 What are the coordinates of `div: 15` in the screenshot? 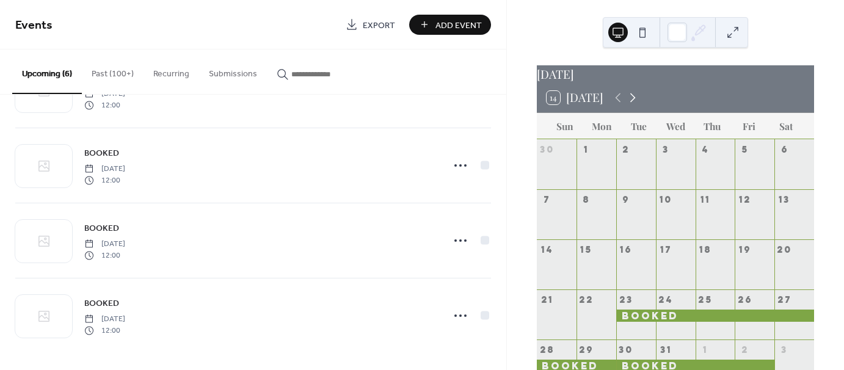 It's located at (586, 249).